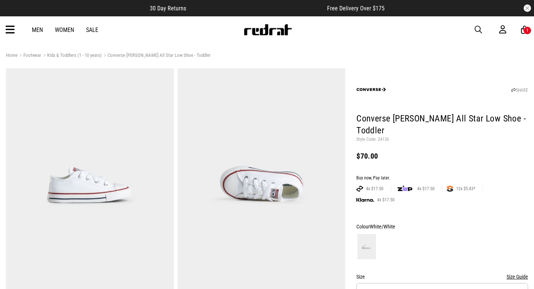 The image size is (534, 289). What do you see at coordinates (360, 188) in the screenshot?
I see `img: AFTERPAY` at bounding box center [360, 188].